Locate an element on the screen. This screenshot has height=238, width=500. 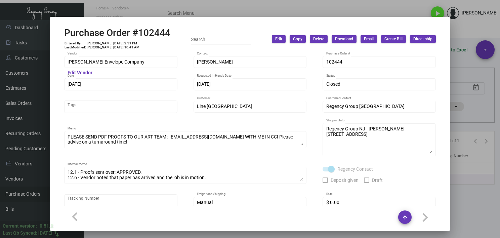
td: Last Modified: is located at coordinates (75, 47).